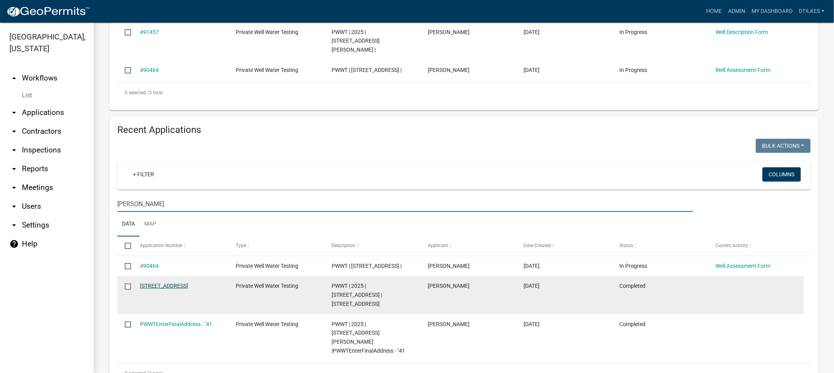  I want to click on span: Date Created, so click(537, 245).